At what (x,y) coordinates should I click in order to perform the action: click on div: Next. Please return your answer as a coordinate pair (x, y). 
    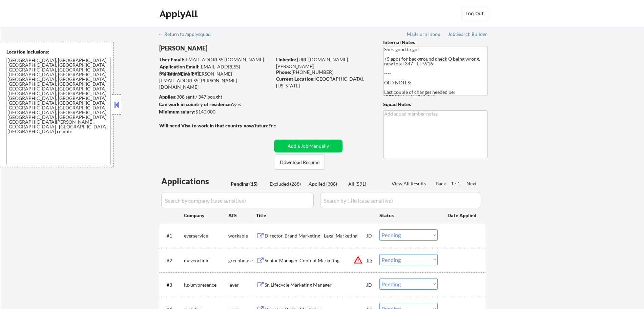
    Looking at the image, I should click on (472, 183).